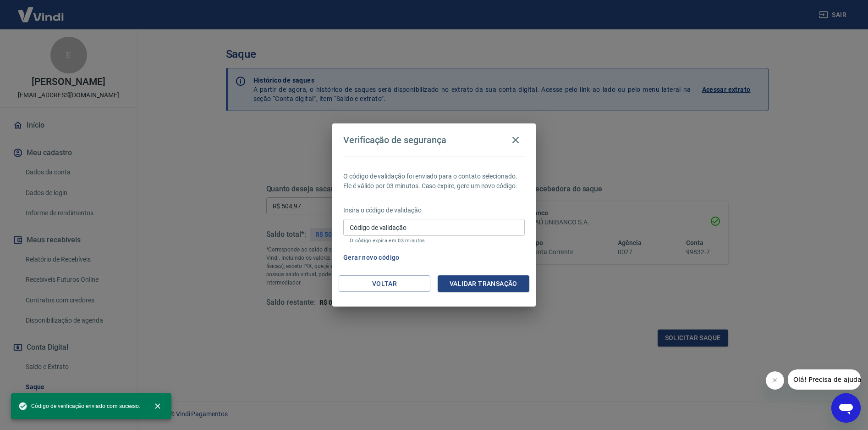 The image size is (868, 430). Describe the element at coordinates (395, 140) in the screenshot. I see `h4: Verificação de segurança` at that location.